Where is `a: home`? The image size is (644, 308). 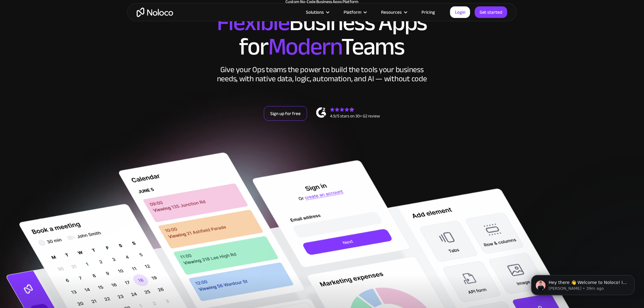
a: home is located at coordinates (155, 12).